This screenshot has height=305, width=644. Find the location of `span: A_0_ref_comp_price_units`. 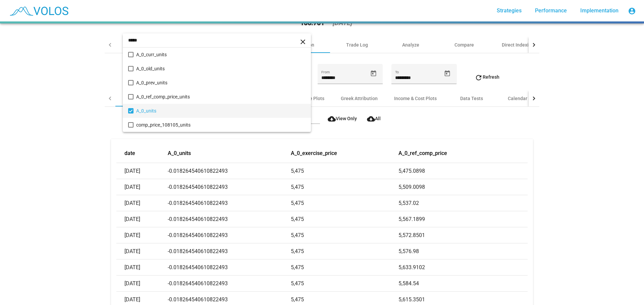

span: A_0_ref_comp_price_units is located at coordinates (221, 97).